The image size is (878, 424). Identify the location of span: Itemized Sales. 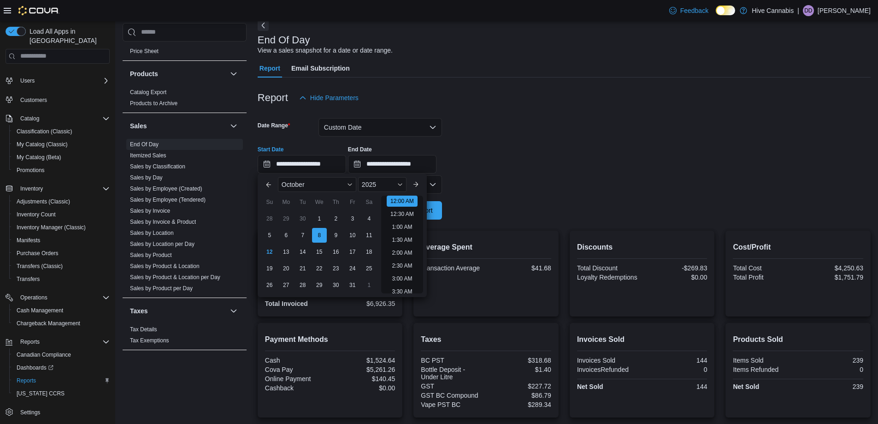
(148, 155).